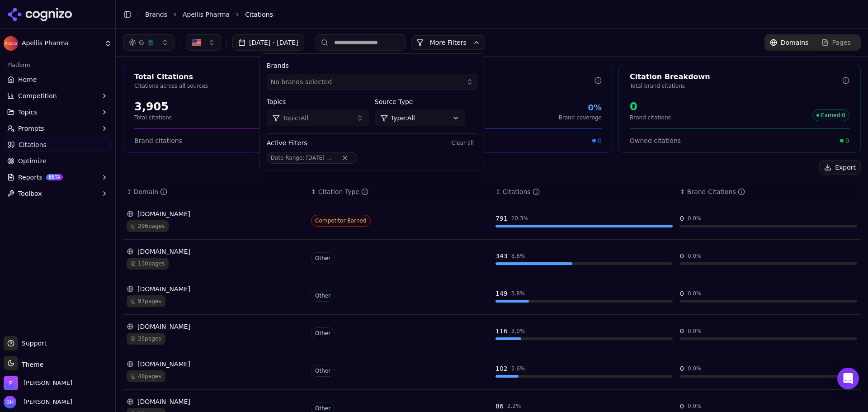 This screenshot has width=868, height=412. I want to click on div: 2.6 %, so click(517, 368).